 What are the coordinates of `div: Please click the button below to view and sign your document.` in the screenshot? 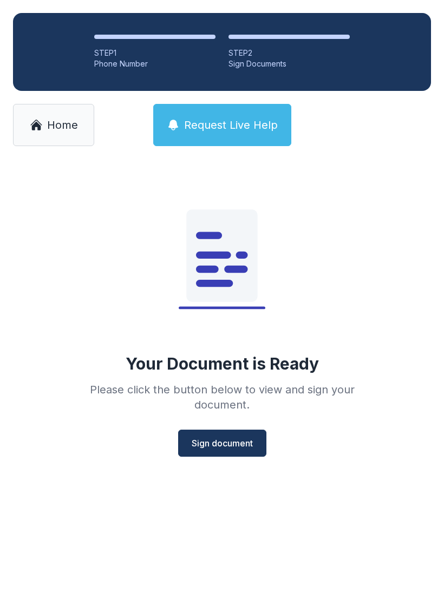 It's located at (222, 397).